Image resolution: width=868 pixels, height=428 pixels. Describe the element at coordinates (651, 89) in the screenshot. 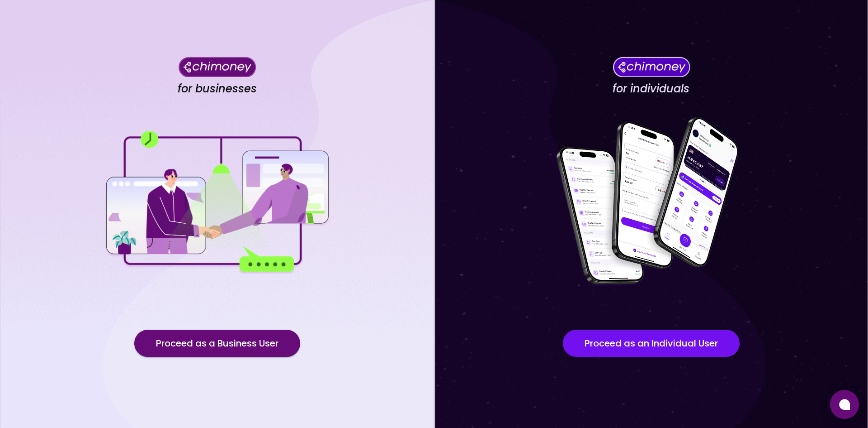

I see `h4: for individuals` at that location.